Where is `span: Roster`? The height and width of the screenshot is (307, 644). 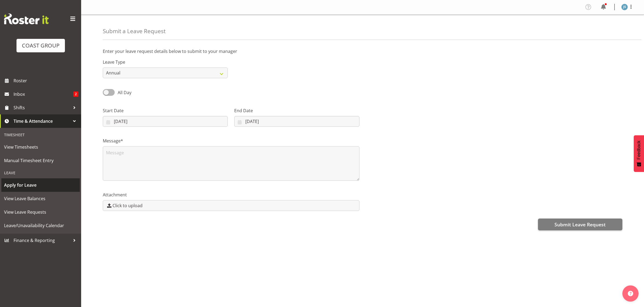
span: Roster is located at coordinates (46, 81).